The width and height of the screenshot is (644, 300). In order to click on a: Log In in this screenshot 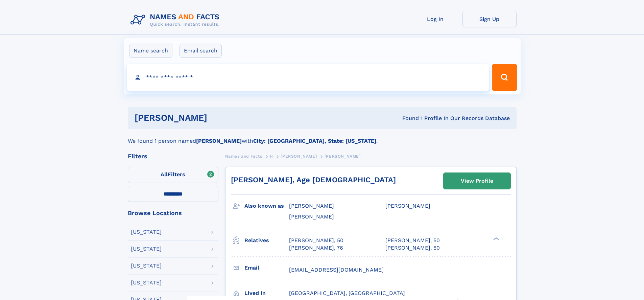, I will do `click(436, 19)`.